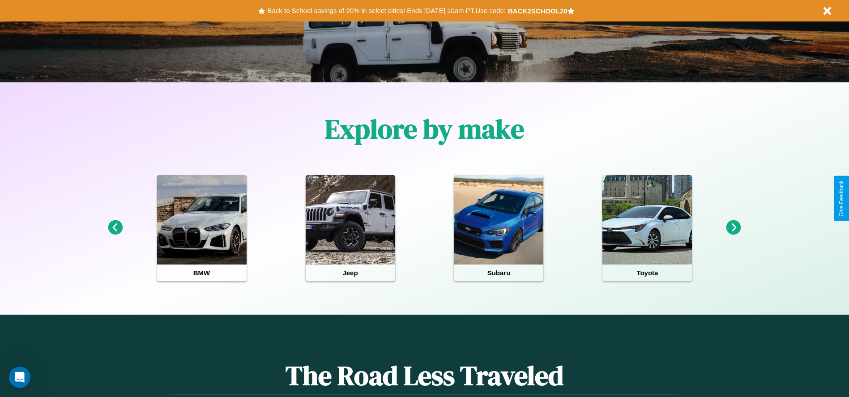 The height and width of the screenshot is (397, 849). I want to click on b: BACK2SCHOOL20, so click(538, 11).